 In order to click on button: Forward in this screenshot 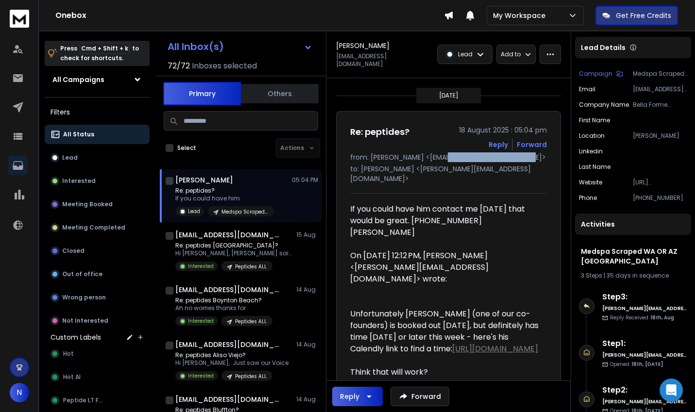, I will do `click(419, 397)`.